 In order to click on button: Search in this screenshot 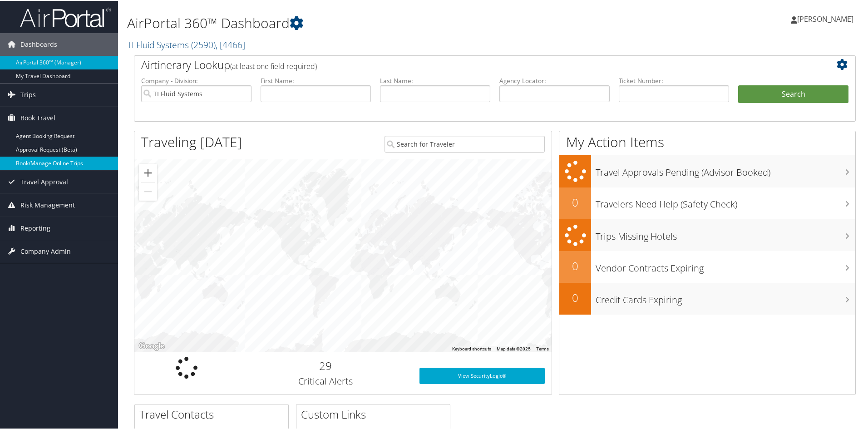, I will do `click(794, 93)`.